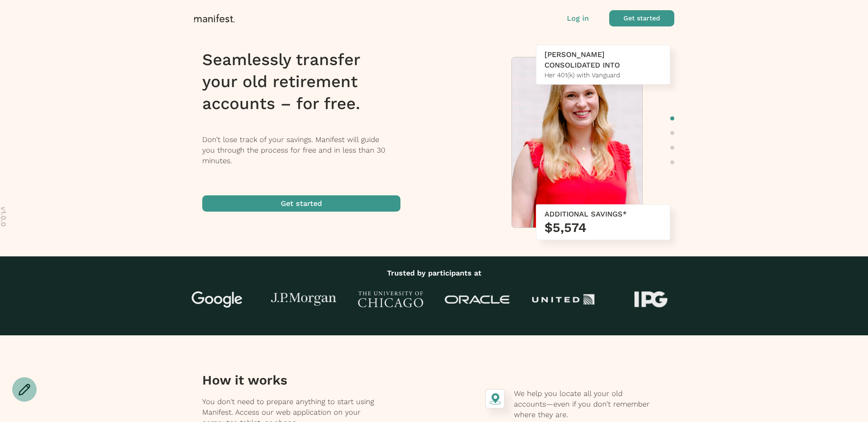  What do you see at coordinates (603, 214) in the screenshot?
I see `div: ADDITIONAL SAVINGS*` at bounding box center [603, 214].